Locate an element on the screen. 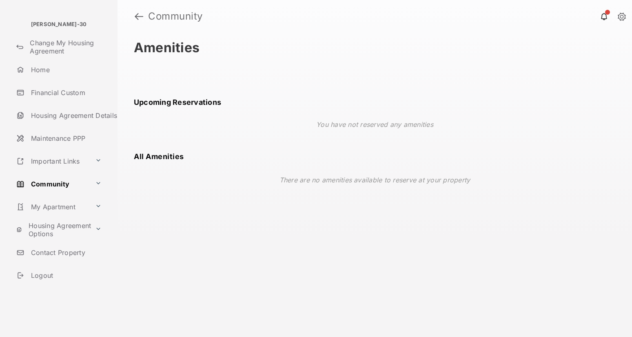  a: Home is located at coordinates (65, 70).